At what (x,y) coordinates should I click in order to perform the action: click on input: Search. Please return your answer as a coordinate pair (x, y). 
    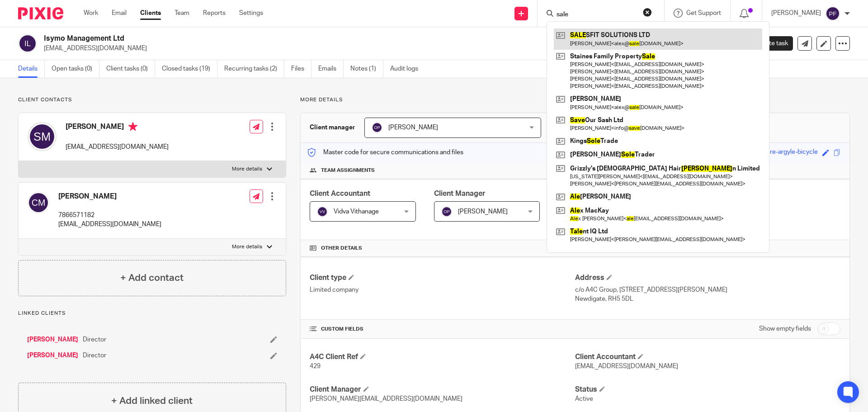
    Looking at the image, I should click on (596, 15).